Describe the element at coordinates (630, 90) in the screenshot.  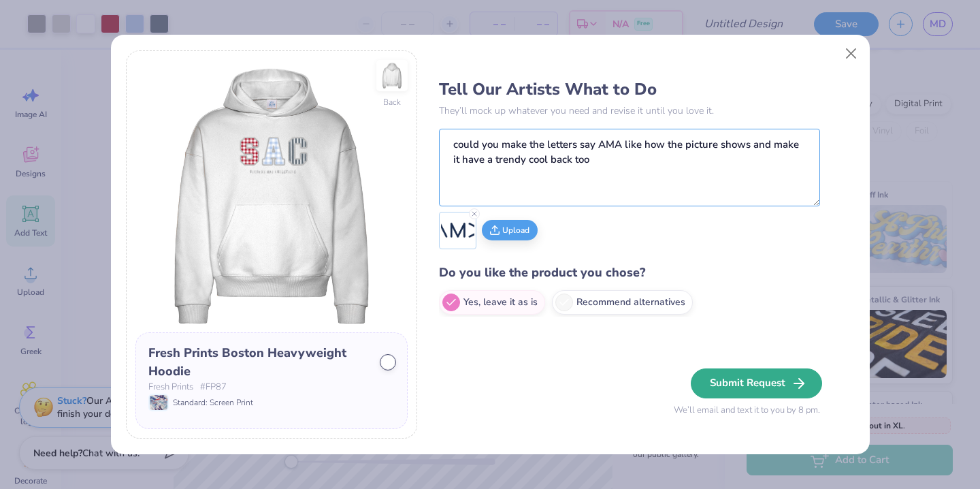
I see `h3: Tell Our Artists What to Do` at that location.